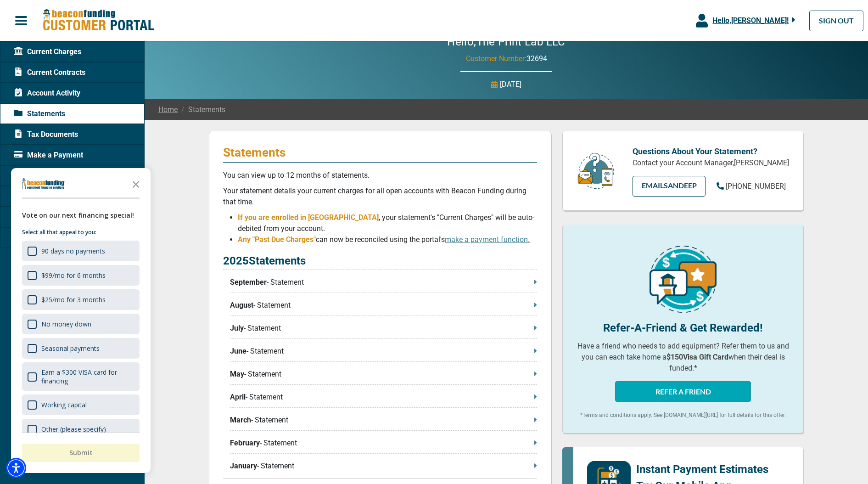 The width and height of the screenshot is (868, 484). Describe the element at coordinates (243, 466) in the screenshot. I see `span: January` at that location.